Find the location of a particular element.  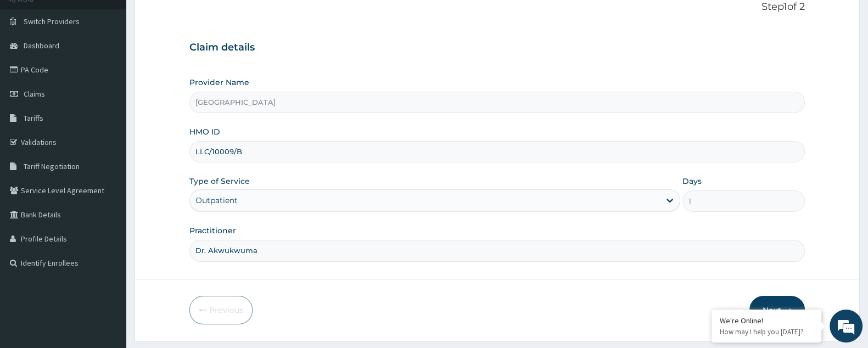

span: We're online! is located at coordinates (107, 159).